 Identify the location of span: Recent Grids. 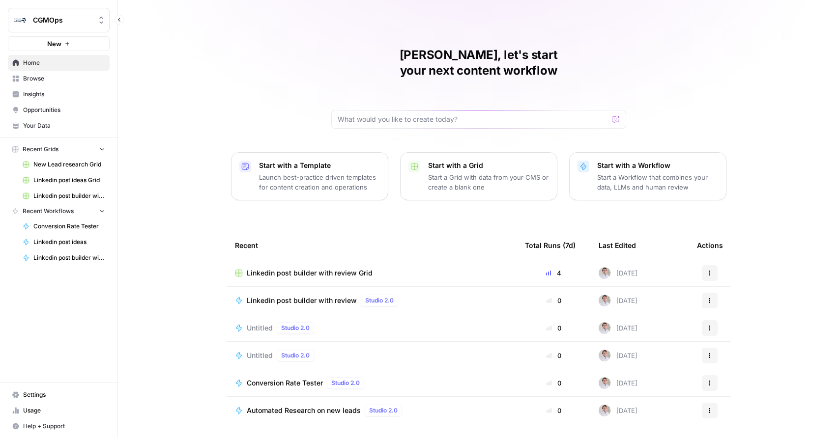
(40, 149).